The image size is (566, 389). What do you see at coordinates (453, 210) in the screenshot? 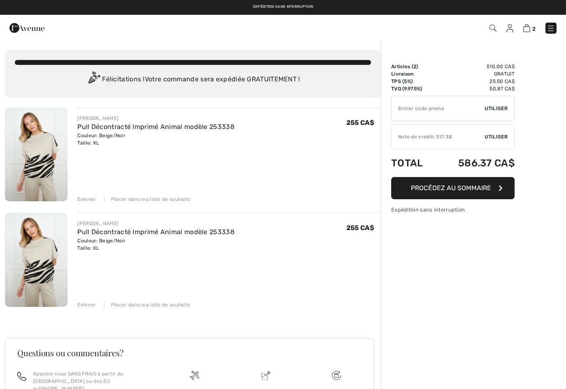
I see `div: Expédition sans interruption` at bounding box center [453, 210].